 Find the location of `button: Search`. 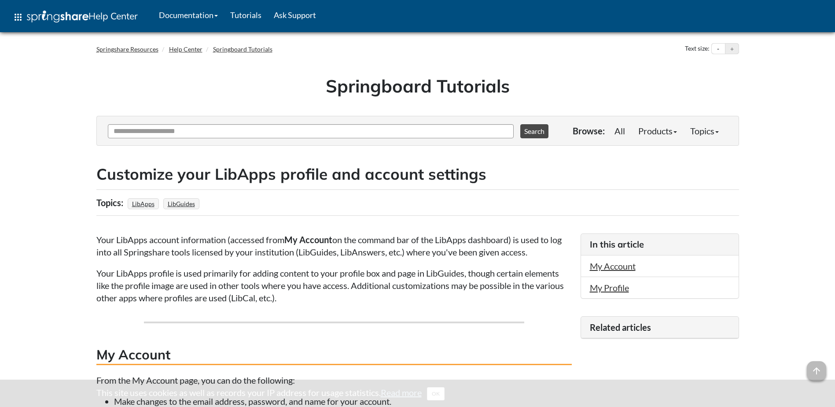

button: Search is located at coordinates (534, 131).